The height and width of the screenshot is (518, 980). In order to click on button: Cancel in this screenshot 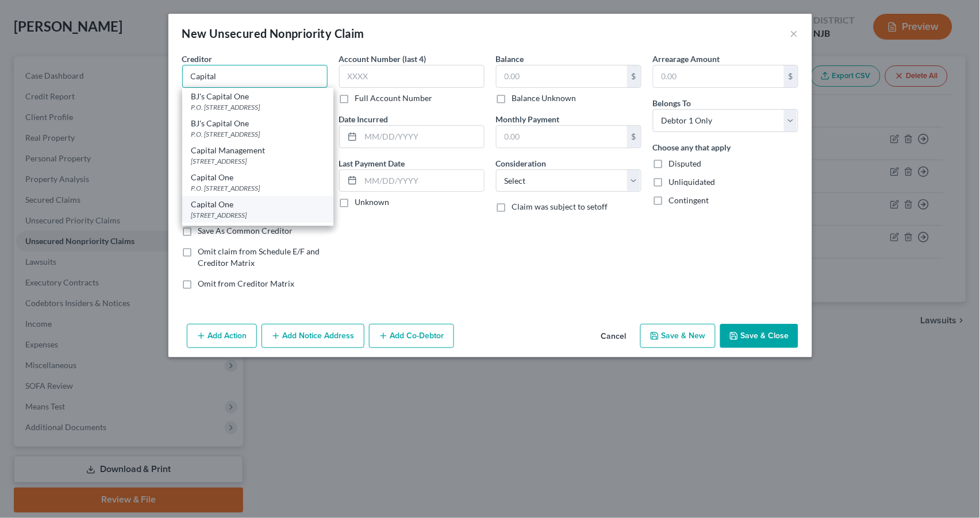, I will do `click(614, 336)`.